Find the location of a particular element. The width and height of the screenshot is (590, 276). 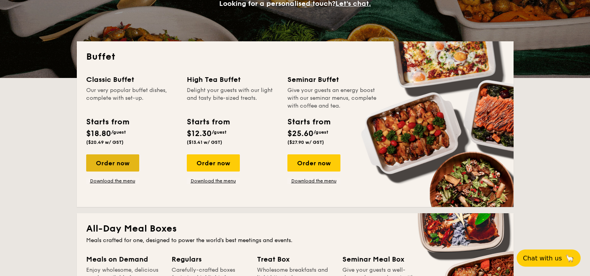

div: Seminar Buffet is located at coordinates (333, 80).